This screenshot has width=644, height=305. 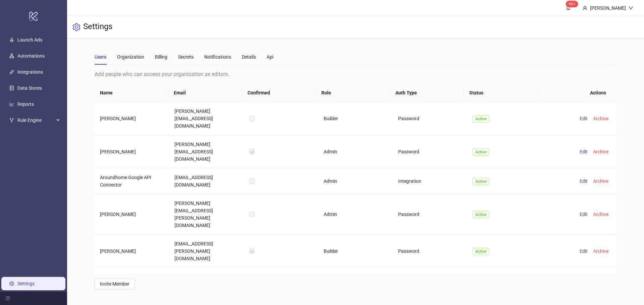 I want to click on div: Add people who can access your organization as editors., so click(x=355, y=74).